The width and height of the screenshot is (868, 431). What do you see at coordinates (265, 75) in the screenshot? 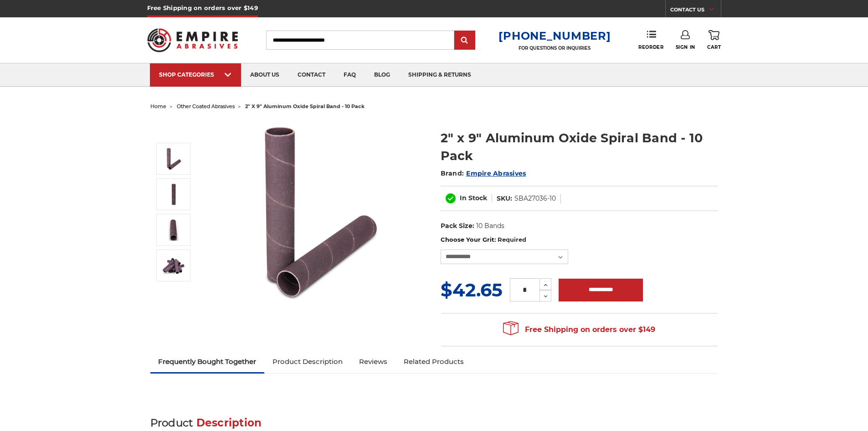
I see `a: about us` at bounding box center [265, 75].